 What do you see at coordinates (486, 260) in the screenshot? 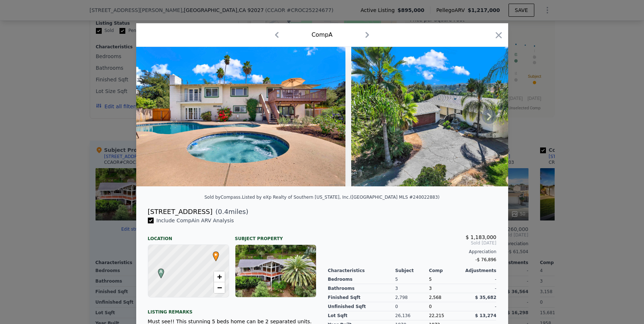
I see `span: -$ 76,896` at bounding box center [486, 260].